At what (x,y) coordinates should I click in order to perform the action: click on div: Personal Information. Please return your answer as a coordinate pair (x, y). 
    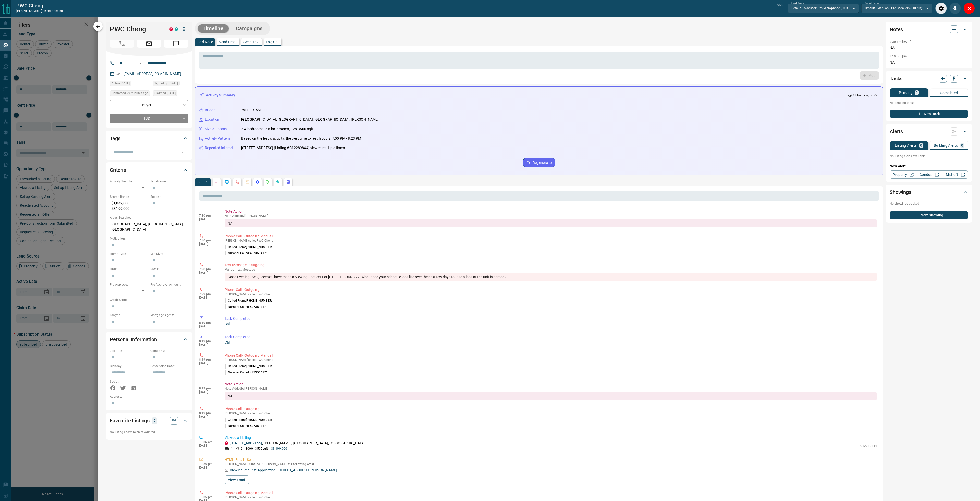
    Looking at the image, I should click on (149, 339).